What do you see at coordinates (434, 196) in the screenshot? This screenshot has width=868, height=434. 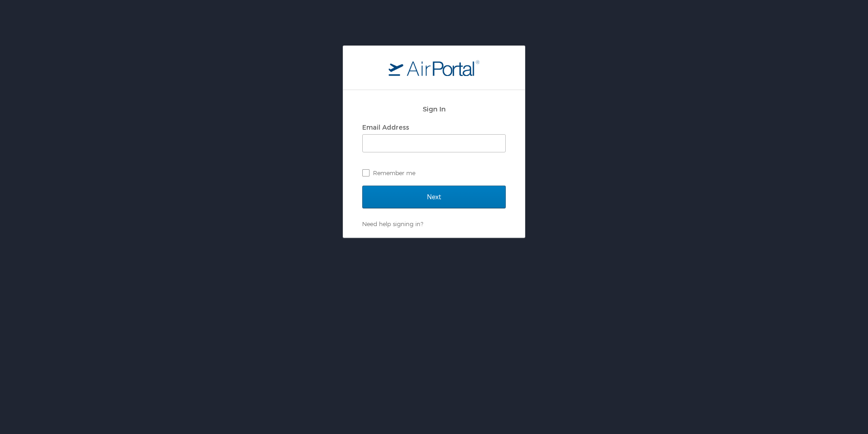 I see `input: Next` at bounding box center [434, 196].